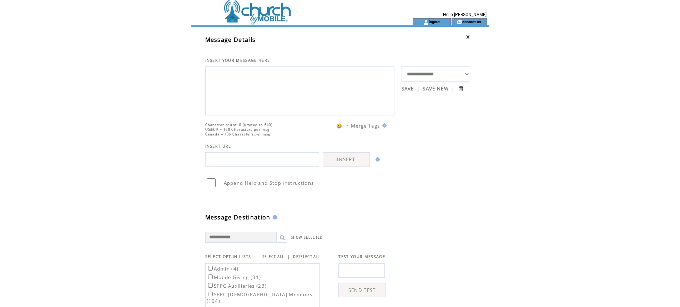 This screenshot has width=680, height=307. What do you see at coordinates (434, 21) in the screenshot?
I see `a: logout` at bounding box center [434, 21].